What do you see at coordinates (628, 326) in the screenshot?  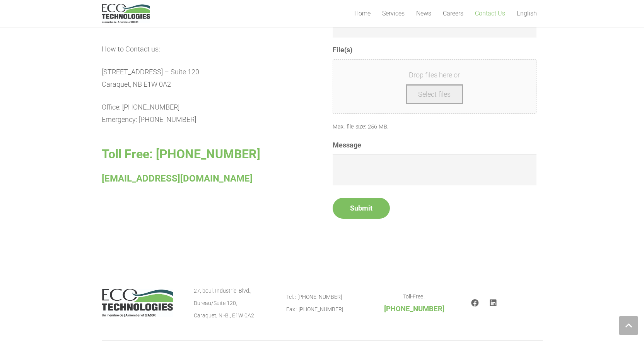 I see `a: Back to top` at bounding box center [628, 326].